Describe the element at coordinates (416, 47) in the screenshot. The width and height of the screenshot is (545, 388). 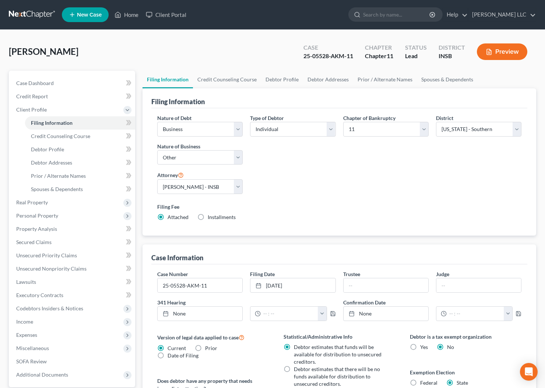
I see `div: Status` at that location.